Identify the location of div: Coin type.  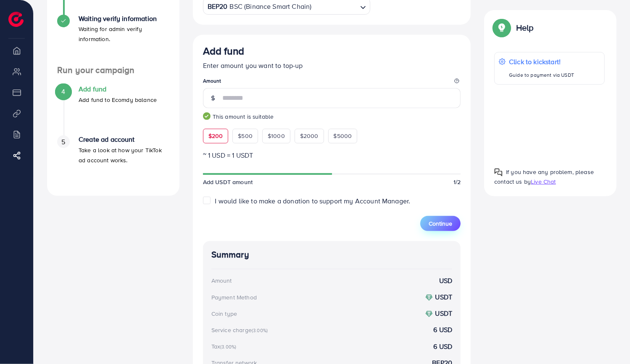
(224, 314).